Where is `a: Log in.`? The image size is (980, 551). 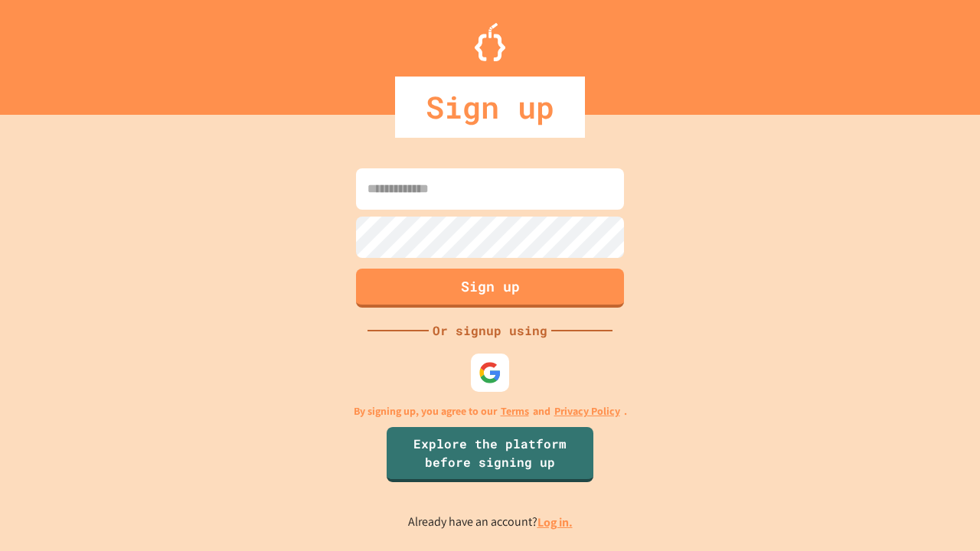 a: Log in. is located at coordinates (555, 522).